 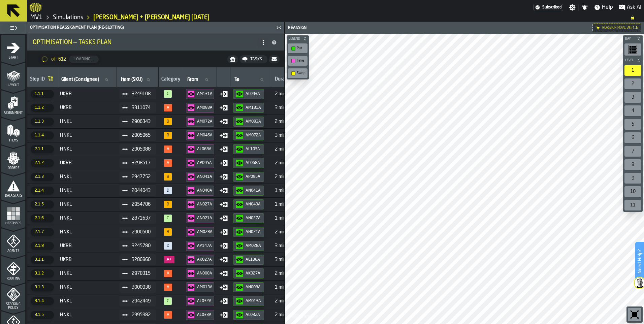 I want to click on span: 86%, so click(x=168, y=135).